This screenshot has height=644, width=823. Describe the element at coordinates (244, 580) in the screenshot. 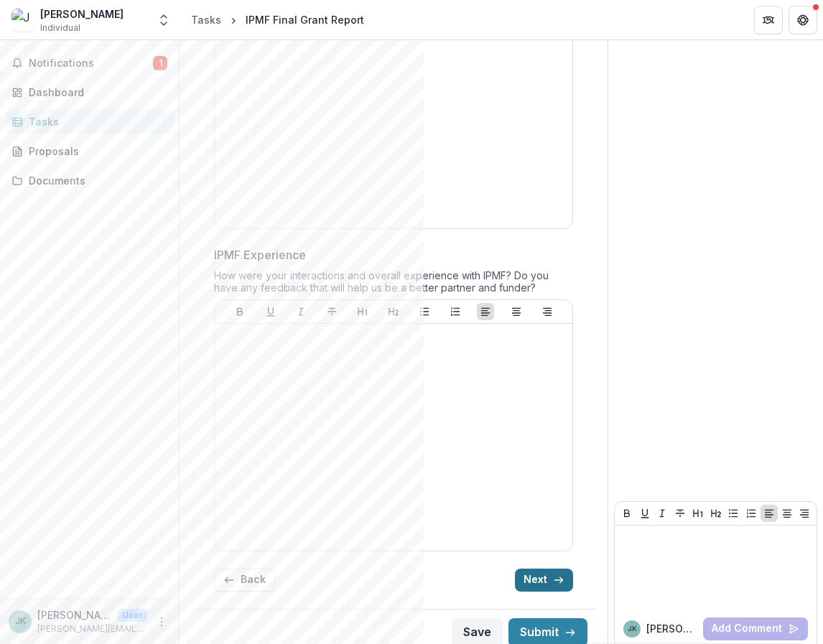

I see `button: Back` at that location.